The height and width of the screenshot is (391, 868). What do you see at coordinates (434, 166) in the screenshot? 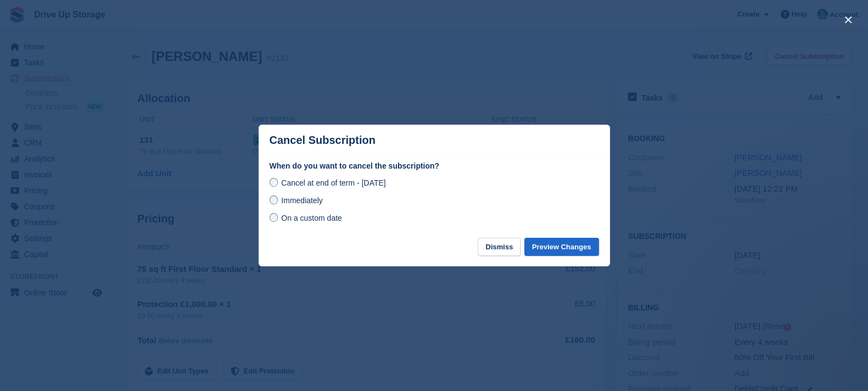
I see `label: When do you want to cancel the subscription?` at bounding box center [434, 166].